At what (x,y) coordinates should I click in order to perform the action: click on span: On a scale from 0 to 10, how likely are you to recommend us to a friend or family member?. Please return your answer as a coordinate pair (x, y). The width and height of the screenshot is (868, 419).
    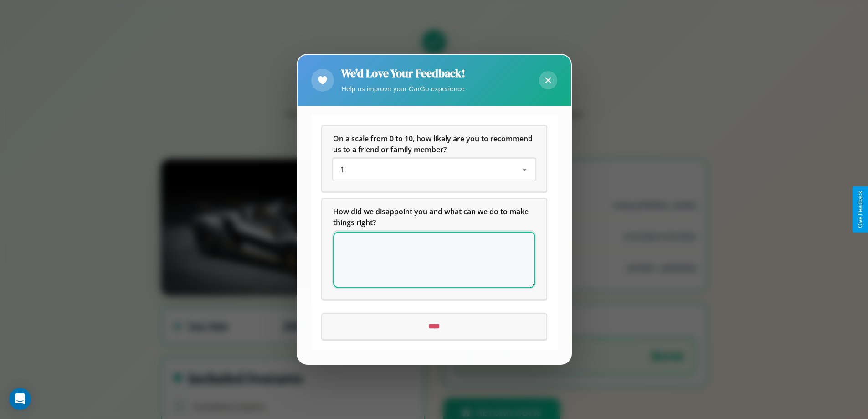
    Looking at the image, I should click on (434, 145).